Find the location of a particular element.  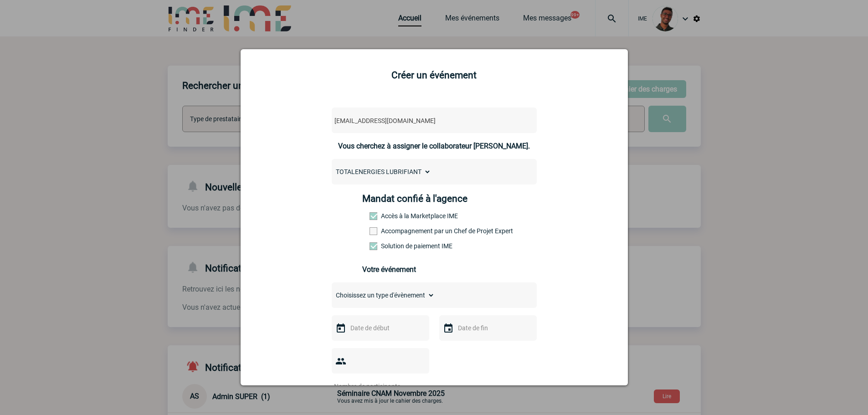

input: Date de fin is located at coordinates (487, 328).